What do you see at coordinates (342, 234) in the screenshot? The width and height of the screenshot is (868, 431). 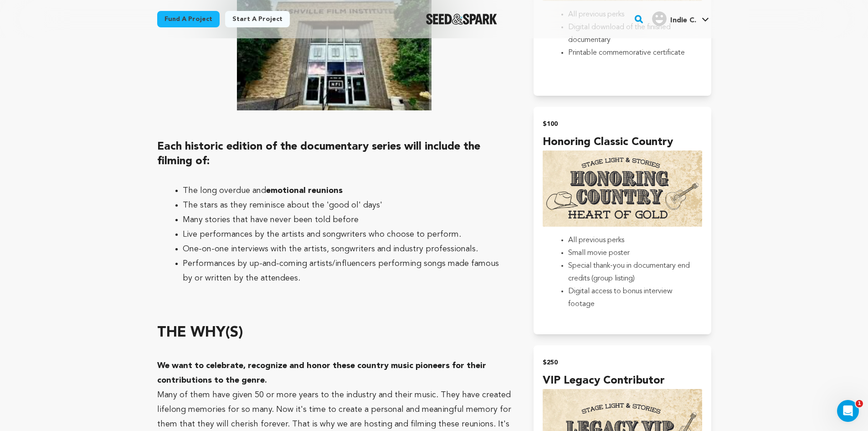 I see `li: Live performances by the artists and songwriters who choose to perform.` at bounding box center [342, 234].